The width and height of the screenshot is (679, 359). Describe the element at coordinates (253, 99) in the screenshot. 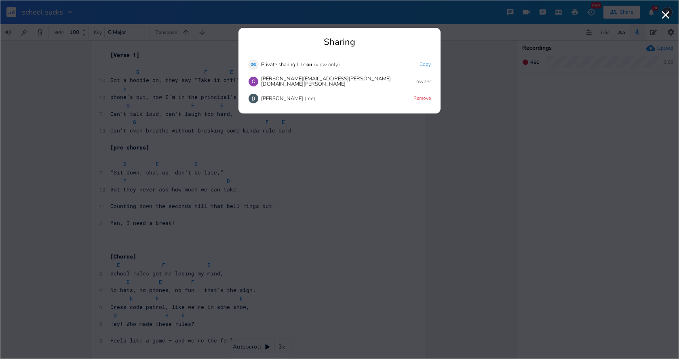

I see `img: Dave McNamara` at that location.